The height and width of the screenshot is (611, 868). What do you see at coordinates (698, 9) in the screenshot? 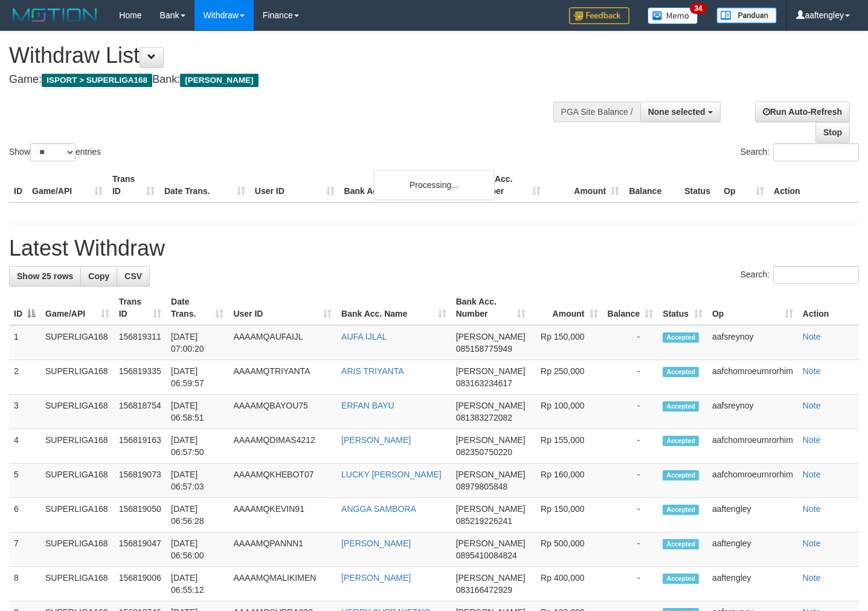
I see `span: 34` at bounding box center [698, 9].